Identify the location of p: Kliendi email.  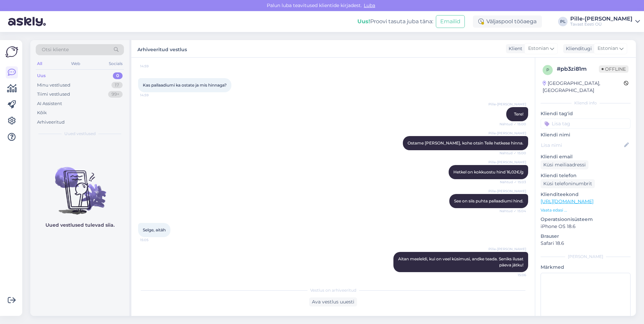
(586, 156).